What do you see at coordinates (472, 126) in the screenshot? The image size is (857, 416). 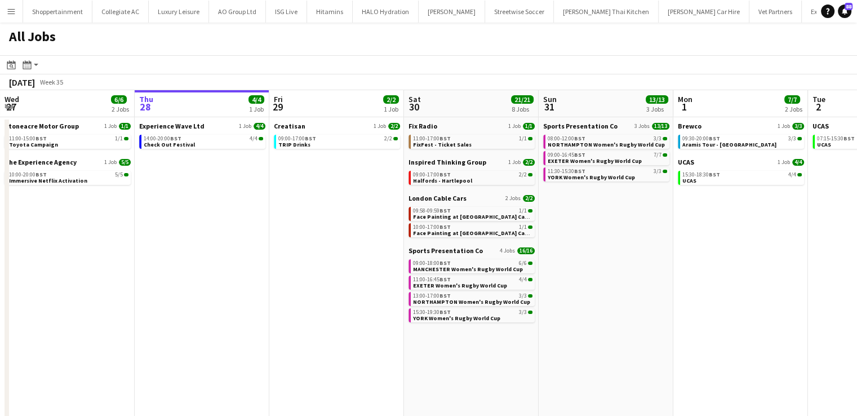 I see `a: Fix Radio1 Job1/1` at bounding box center [472, 126].